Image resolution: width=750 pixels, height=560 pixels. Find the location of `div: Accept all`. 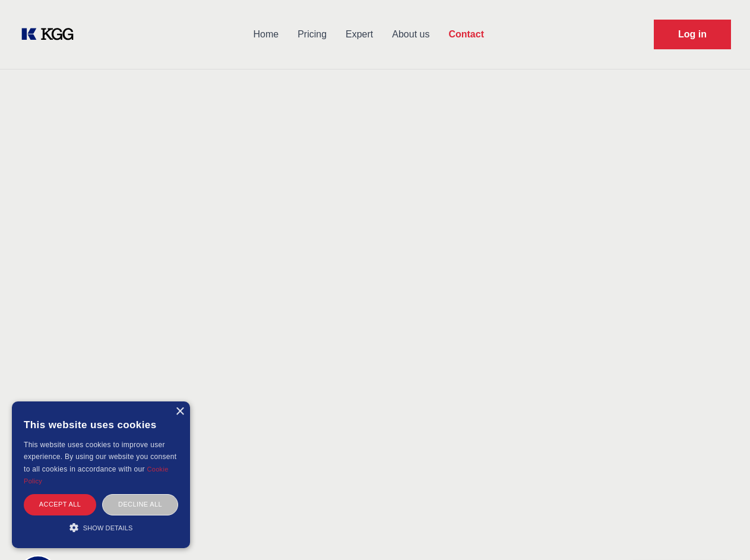

div: Accept all is located at coordinates (60, 504).